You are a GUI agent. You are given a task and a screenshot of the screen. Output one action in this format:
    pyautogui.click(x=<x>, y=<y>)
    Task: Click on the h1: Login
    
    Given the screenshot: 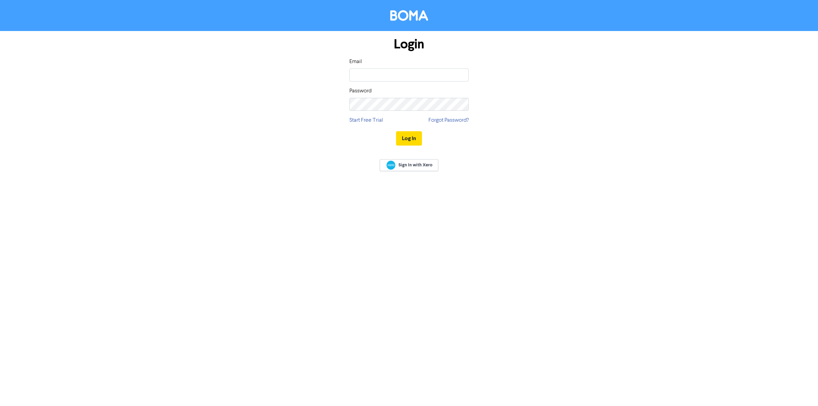 What is the action you would take?
    pyautogui.click(x=409, y=44)
    